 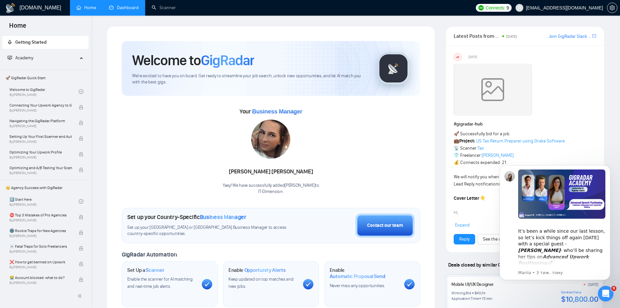 I want to click on span: Getting Started, so click(x=31, y=42).